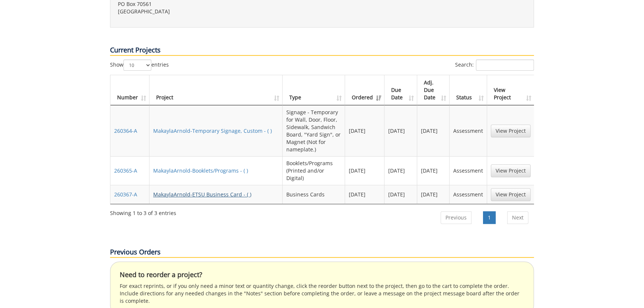 The image size is (644, 308). What do you see at coordinates (505, 65) in the screenshot?
I see `input: Search:` at bounding box center [505, 65].